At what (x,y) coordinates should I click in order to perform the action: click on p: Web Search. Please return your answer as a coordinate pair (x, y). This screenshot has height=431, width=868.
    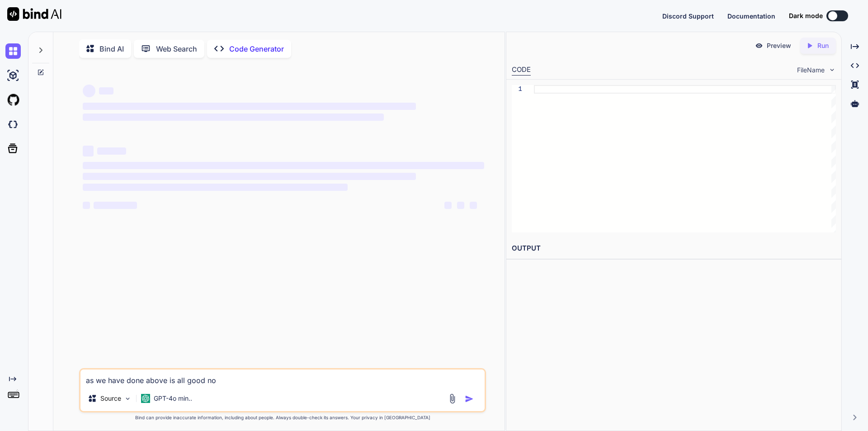
    Looking at the image, I should click on (176, 49).